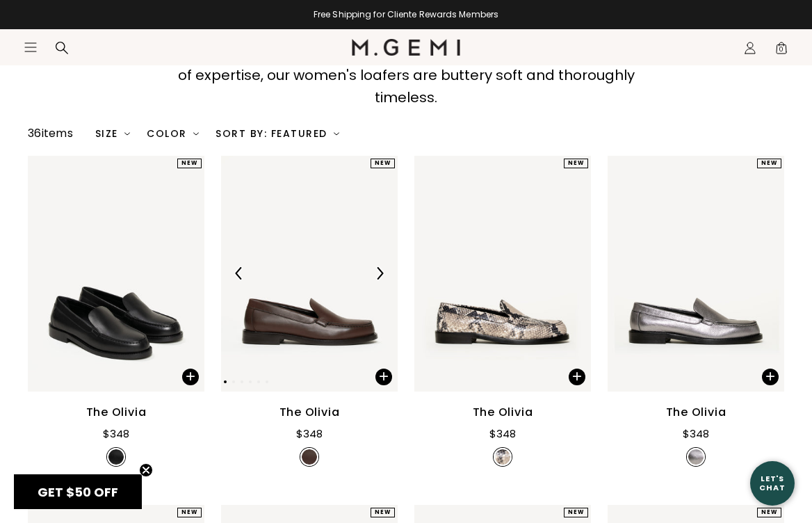  What do you see at coordinates (310, 313) in the screenshot?
I see `a: Previous ArrowNext ArrowThe Olivia$348` at bounding box center [310, 313].